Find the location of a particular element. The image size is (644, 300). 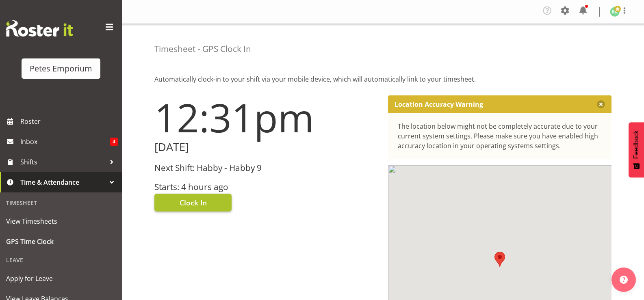

h3: Next Shift: Habby - Habby 9 is located at coordinates (266, 168).